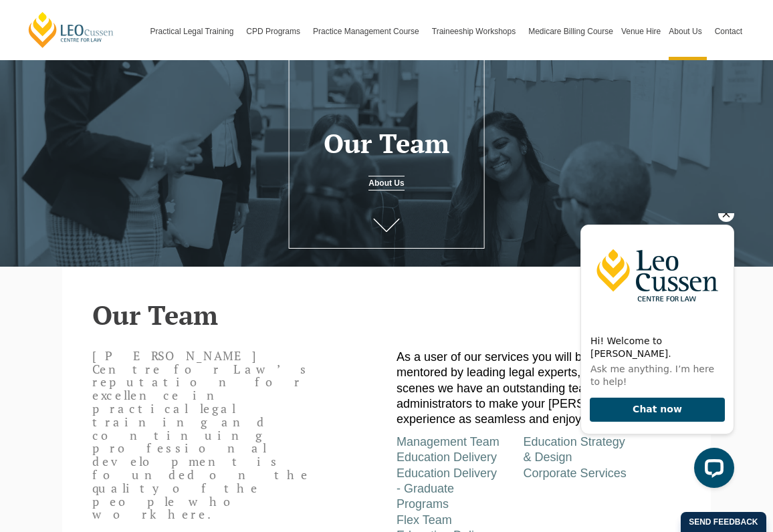 Image resolution: width=773 pixels, height=532 pixels. Describe the element at coordinates (448, 442) in the screenshot. I see `a: Management Team` at that location.